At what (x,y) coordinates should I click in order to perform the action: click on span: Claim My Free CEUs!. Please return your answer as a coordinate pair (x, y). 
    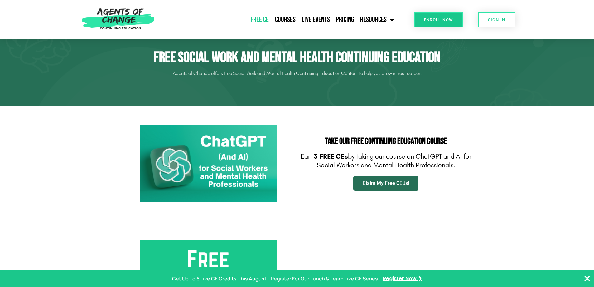
    Looking at the image, I should click on (386, 183).